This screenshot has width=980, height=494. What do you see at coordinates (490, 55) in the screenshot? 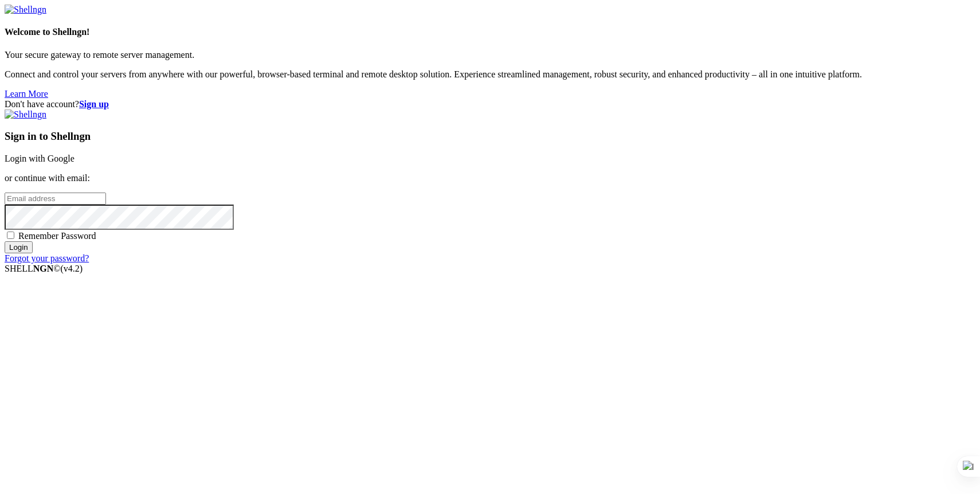
I see `p: Your secure gateway to remote server management.` at bounding box center [490, 55].